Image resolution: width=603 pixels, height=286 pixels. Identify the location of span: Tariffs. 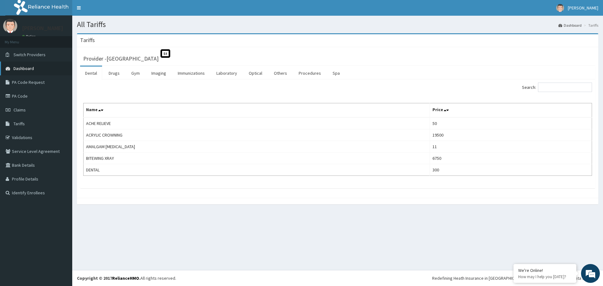
(19, 124).